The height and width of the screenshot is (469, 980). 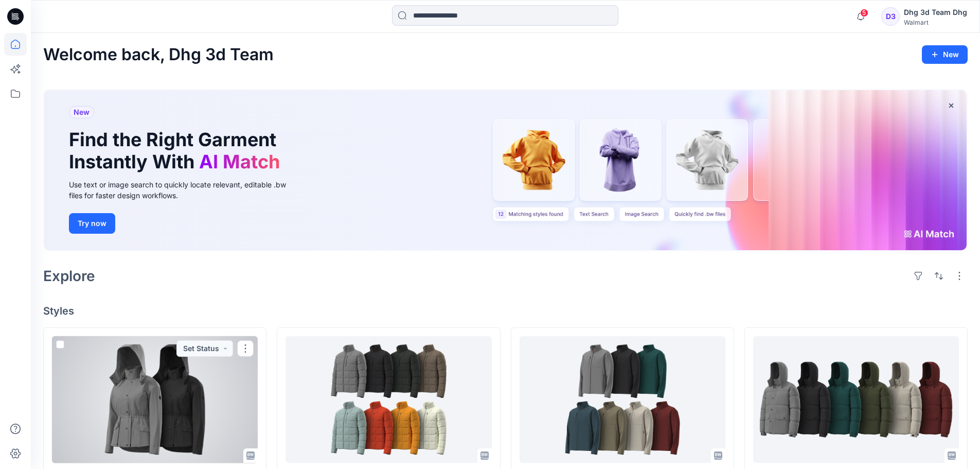 I want to click on h2: Explore, so click(x=69, y=276).